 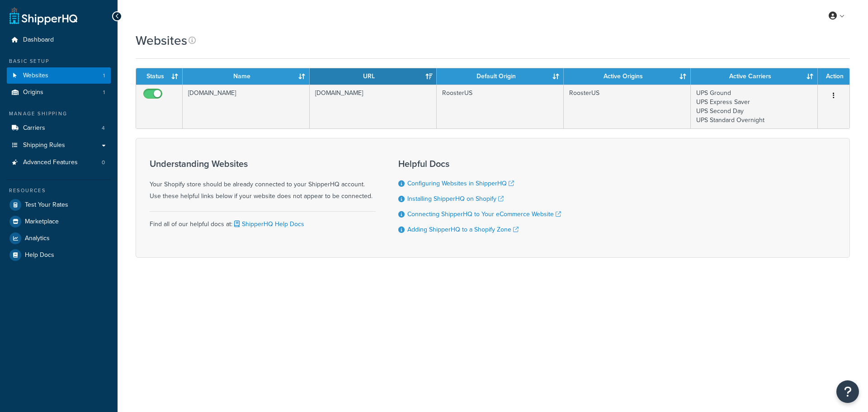 What do you see at coordinates (627, 76) in the screenshot?
I see `th: Active Origins: activate to sort column ascending` at bounding box center [627, 76].